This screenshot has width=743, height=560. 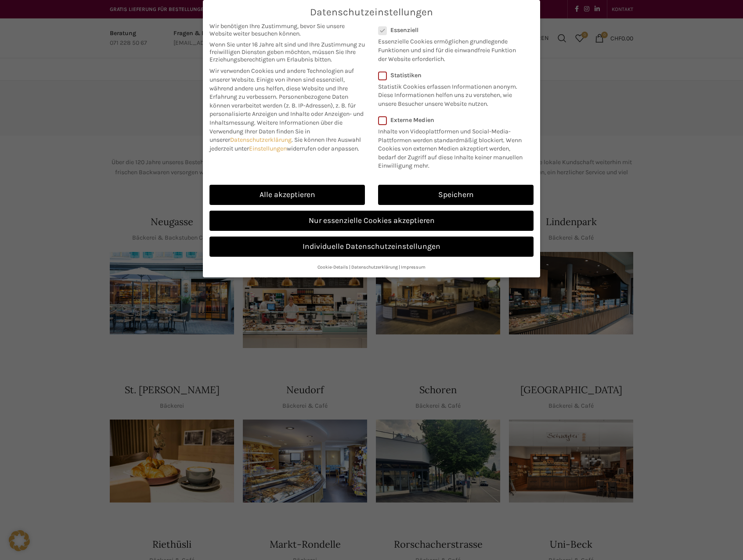 I want to click on span: Wenn Sie unter 16 Jahre alt sind und Ihre Zustimmung zu freiwilligen Diensten geben möchten, müss..., so click(x=287, y=52).